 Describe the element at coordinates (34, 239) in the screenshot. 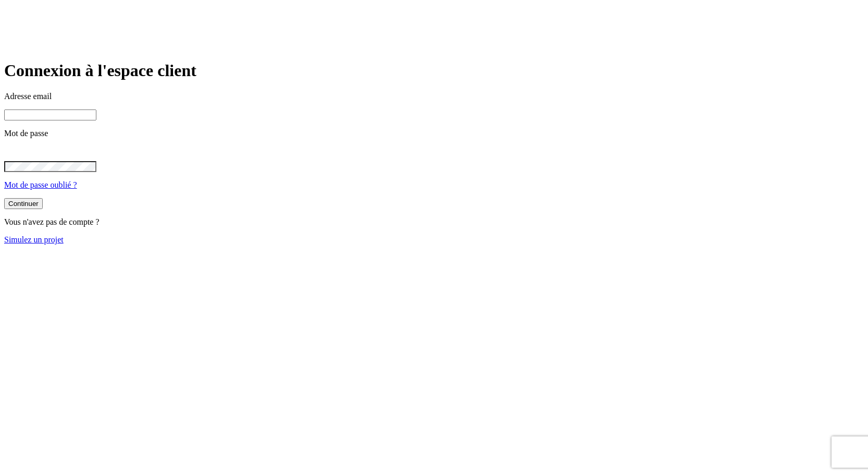

I see `a: Simulez un projet` at that location.